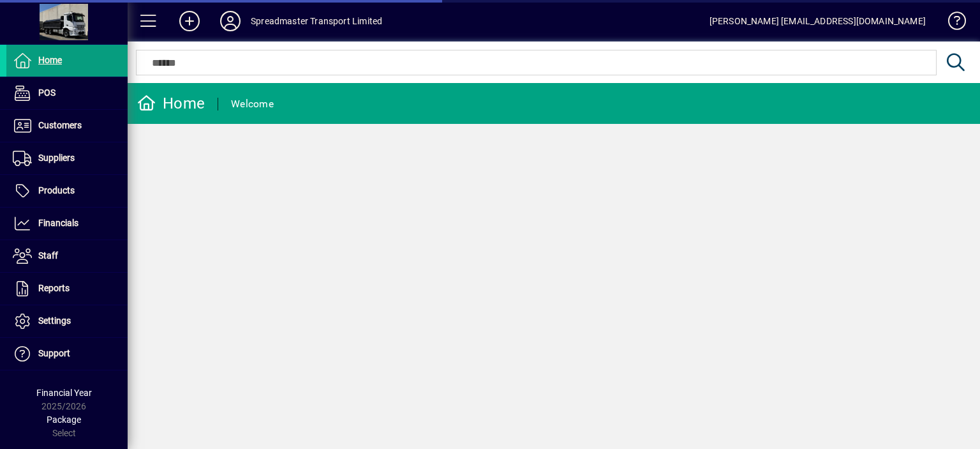 This screenshot has width=980, height=449. What do you see at coordinates (67, 126) in the screenshot?
I see `a: Customers` at bounding box center [67, 126].